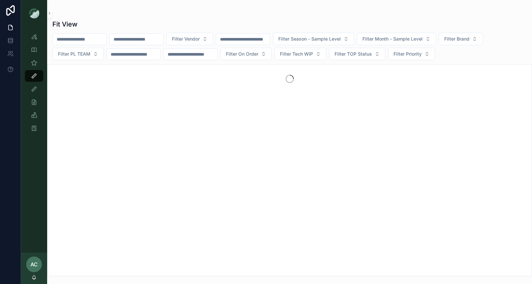 This screenshot has height=284, width=532. I want to click on span: Filter TOP Status, so click(353, 54).